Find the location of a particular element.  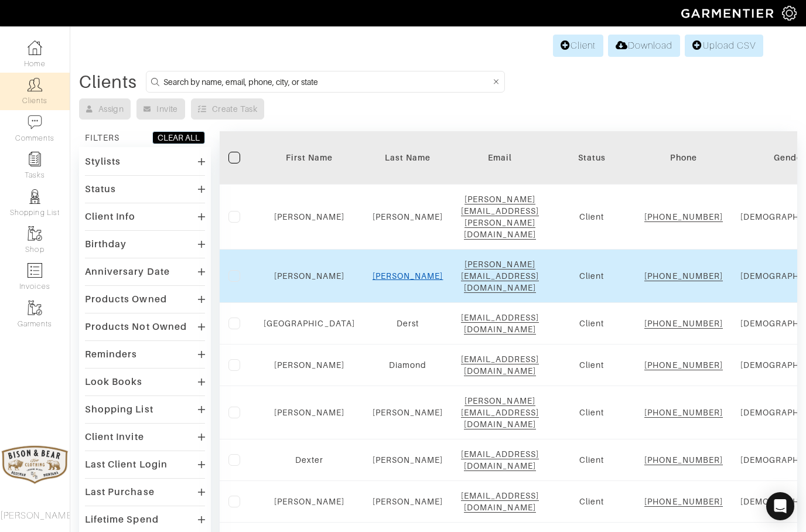

div: Client Info is located at coordinates (110, 217).